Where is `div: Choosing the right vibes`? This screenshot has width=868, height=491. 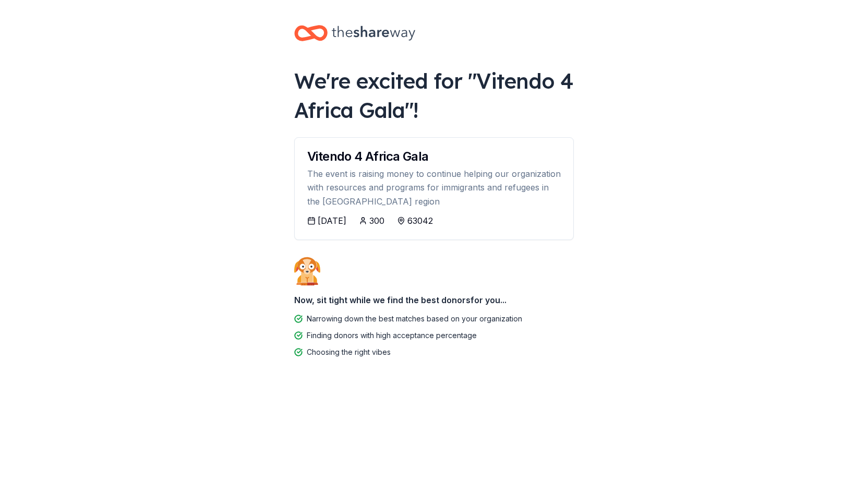
div: Choosing the right vibes is located at coordinates (349, 353).